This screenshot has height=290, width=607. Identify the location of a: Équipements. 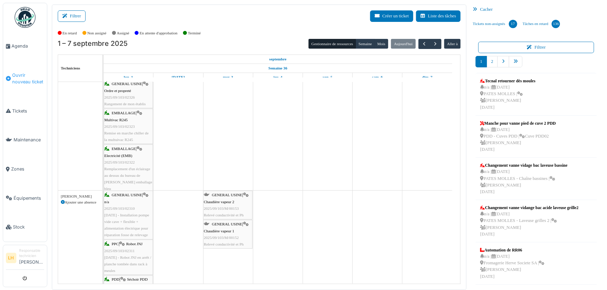
(25, 198).